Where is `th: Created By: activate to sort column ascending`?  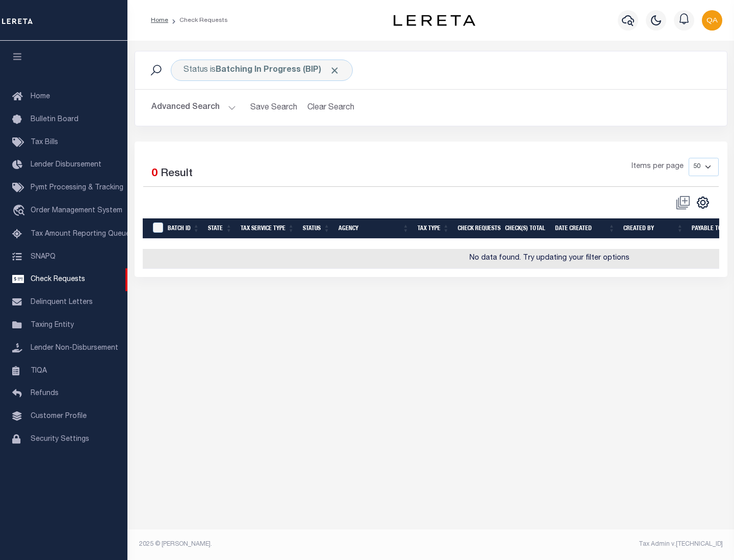 th: Created By: activate to sort column ascending is located at coordinates (654, 229).